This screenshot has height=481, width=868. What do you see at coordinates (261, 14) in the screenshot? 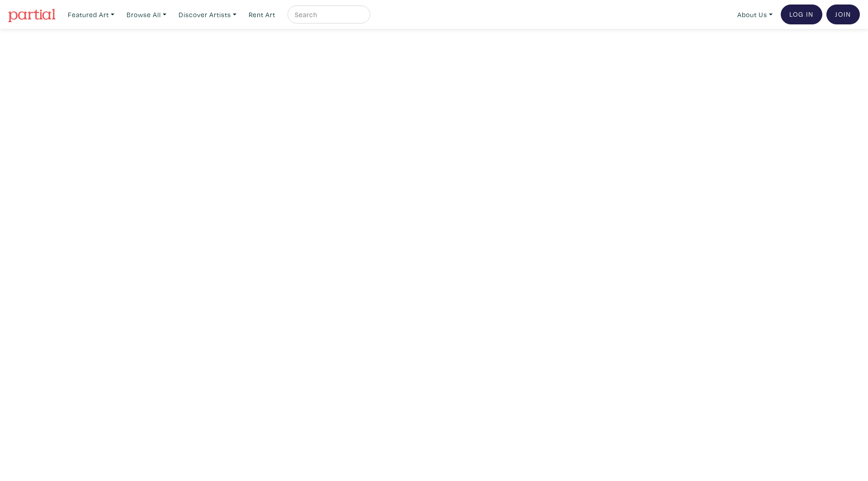
I see `a: Rent Art` at bounding box center [261, 14].